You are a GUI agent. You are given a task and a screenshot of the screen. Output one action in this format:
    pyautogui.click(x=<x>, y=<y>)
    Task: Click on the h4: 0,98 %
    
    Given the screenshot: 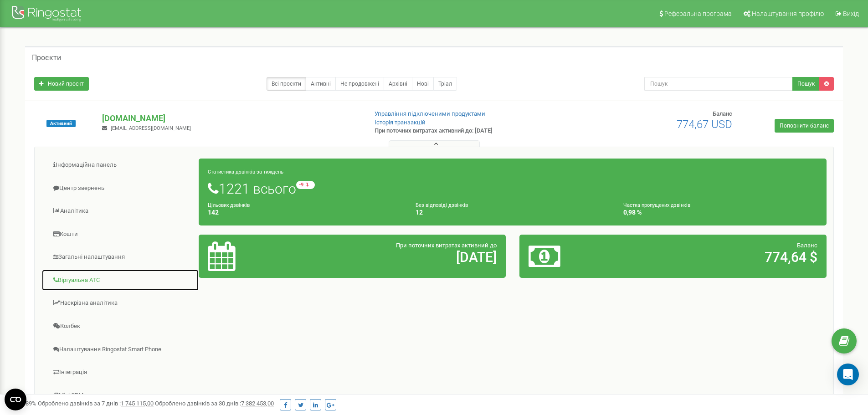 What is the action you would take?
    pyautogui.click(x=720, y=213)
    